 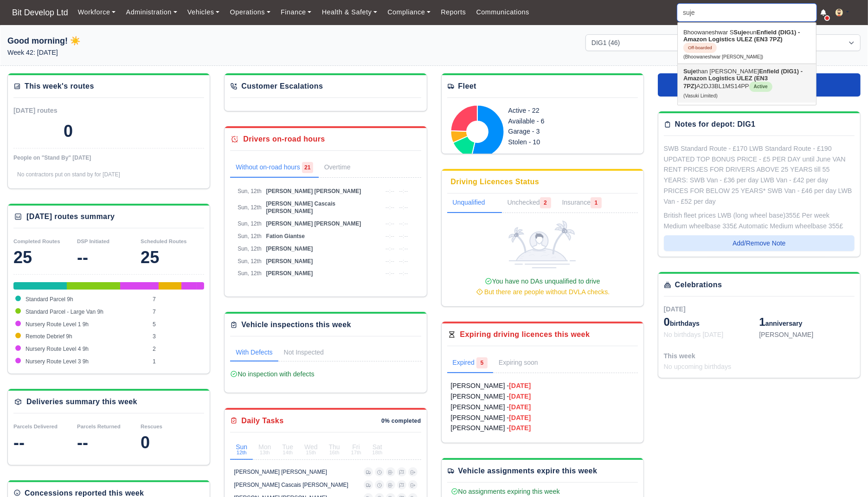 I want to click on a: Bhoowaneshwar SSujeeunEnfield (DIG1) - Amazon Logistics ULEZ (EN3 7PZ) Off-boarded (Bhoowaneshwar..., so click(x=747, y=44).